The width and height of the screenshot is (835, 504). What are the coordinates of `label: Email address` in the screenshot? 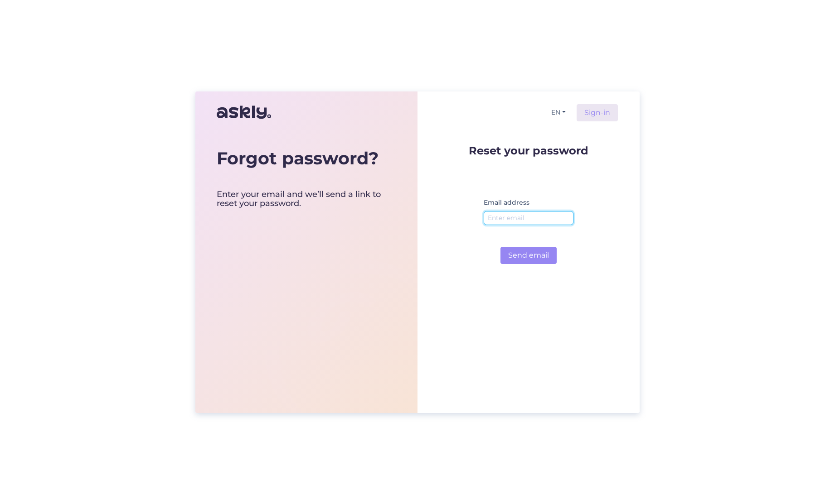 It's located at (506, 203).